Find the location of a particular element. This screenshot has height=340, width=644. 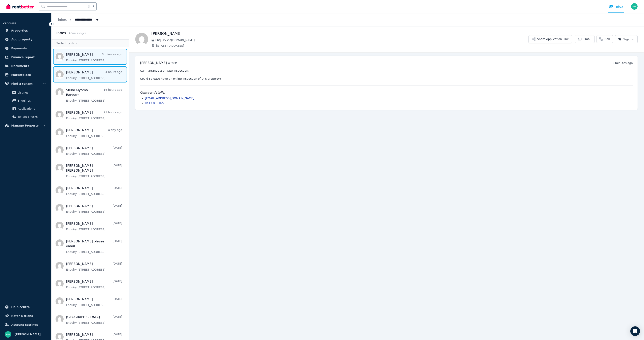

nav: Breadcrumb is located at coordinates (78, 20).